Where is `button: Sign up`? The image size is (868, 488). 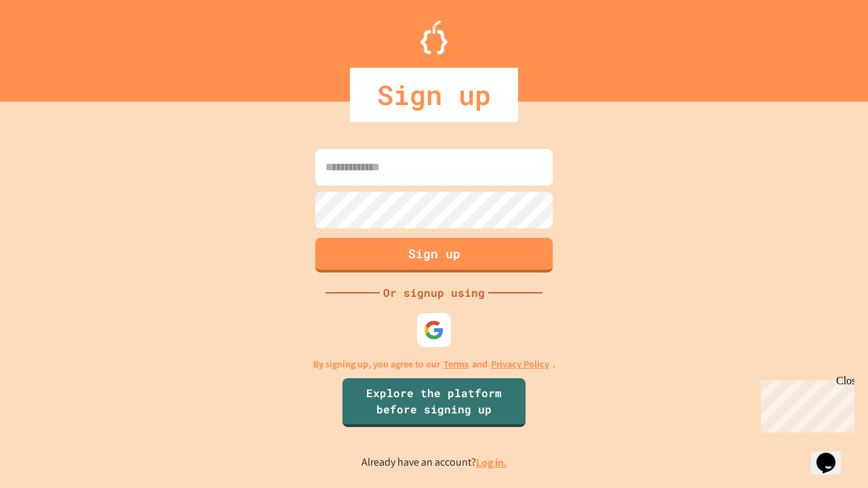 button: Sign up is located at coordinates (434, 255).